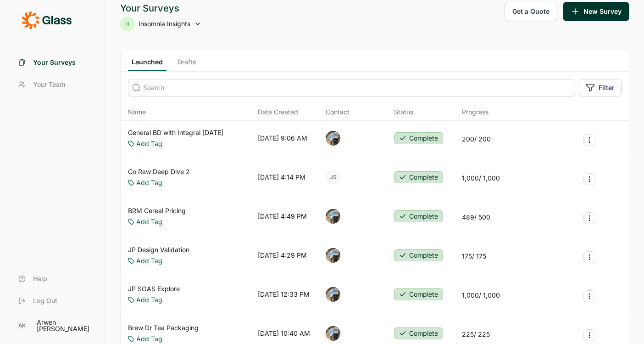 The width and height of the screenshot is (644, 344). What do you see at coordinates (600, 88) in the screenshot?
I see `button: Filter` at bounding box center [600, 88].